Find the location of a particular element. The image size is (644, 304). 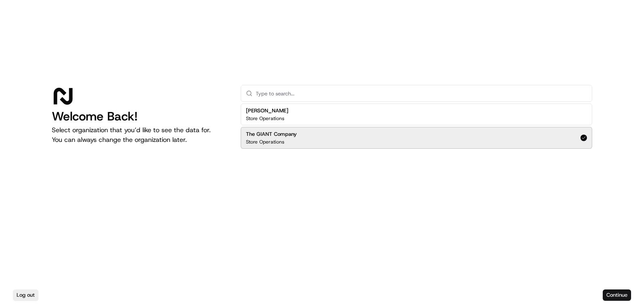

button: Continue is located at coordinates (617, 295).